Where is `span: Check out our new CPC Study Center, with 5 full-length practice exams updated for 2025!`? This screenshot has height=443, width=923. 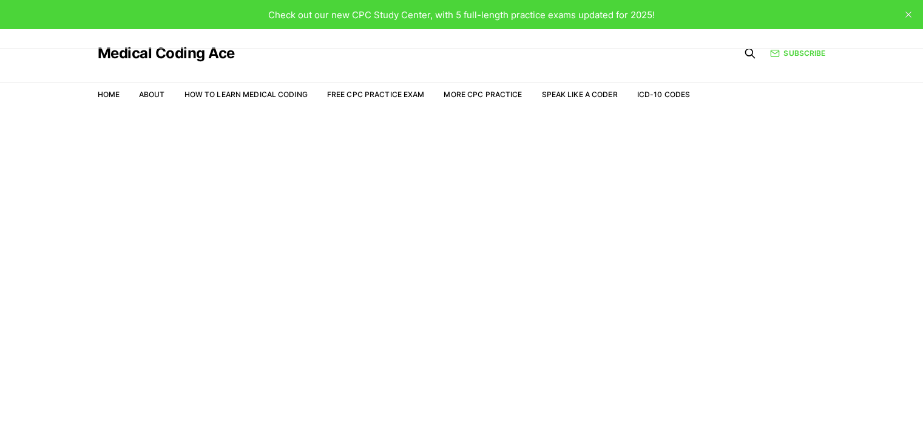 span: Check out our new CPC Study Center, with 5 full-length practice exams updated for 2025! is located at coordinates (461, 15).